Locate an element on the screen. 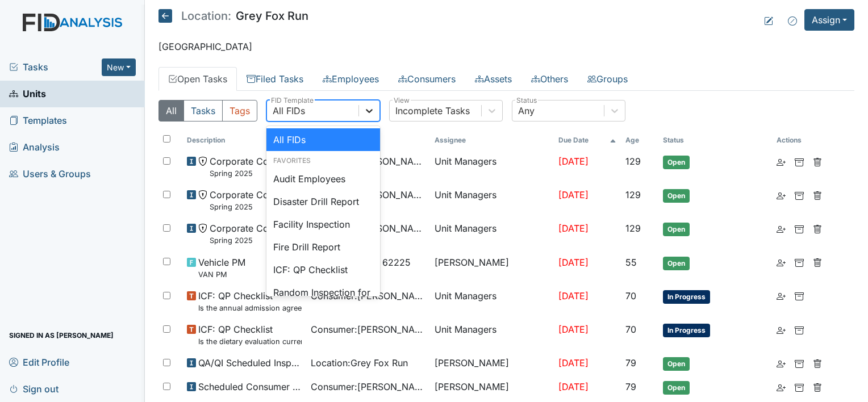  span: ICF: QP Checklist Is the annual admission agreement current? (document the date in the comment se... is located at coordinates (250, 301).